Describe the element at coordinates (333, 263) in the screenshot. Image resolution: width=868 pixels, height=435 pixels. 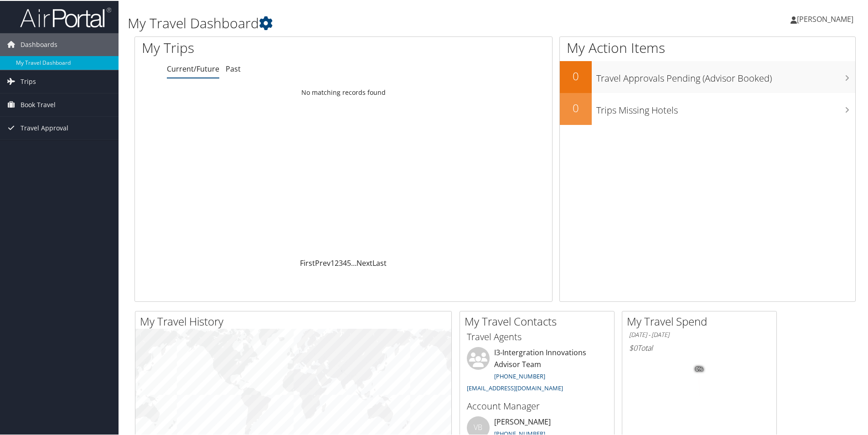
I see `a: 1` at that location.